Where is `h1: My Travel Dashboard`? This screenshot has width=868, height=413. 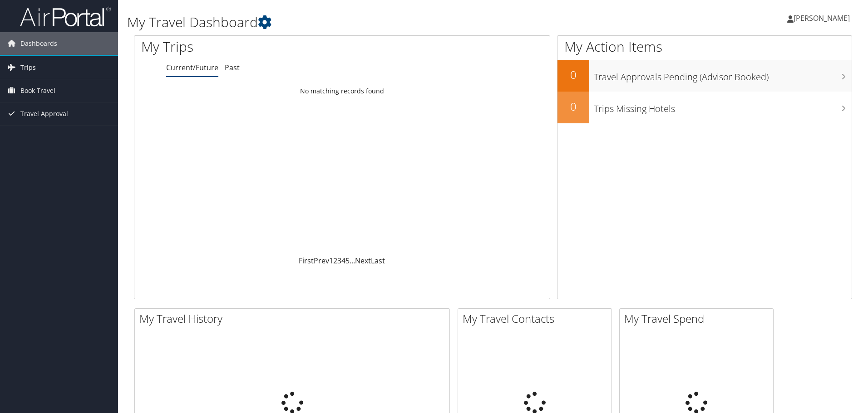 h1: My Travel Dashboard is located at coordinates (371, 22).